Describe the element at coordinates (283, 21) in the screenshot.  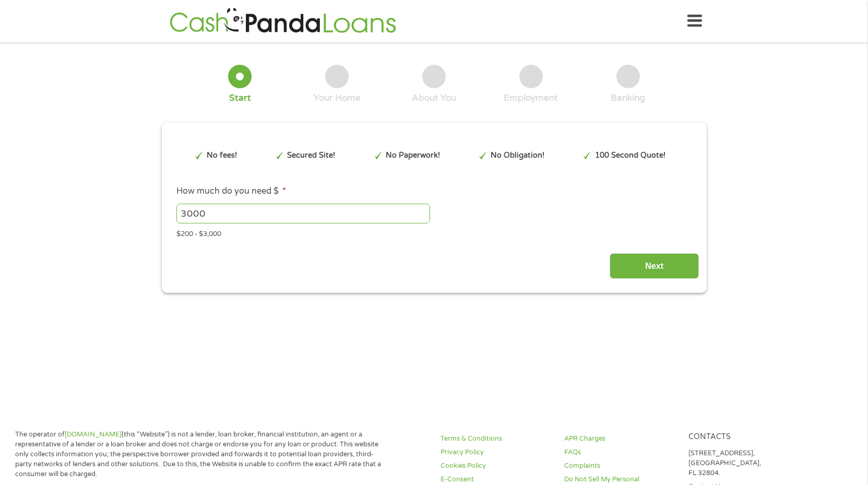
I see `img: GetLoanNow Logo` at that location.